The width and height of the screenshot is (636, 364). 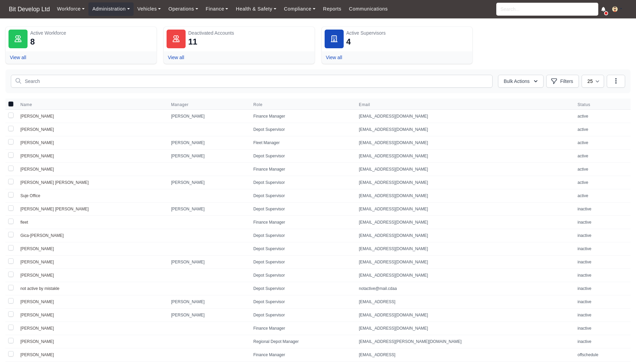 I want to click on td: Fleet Manager, so click(x=302, y=142).